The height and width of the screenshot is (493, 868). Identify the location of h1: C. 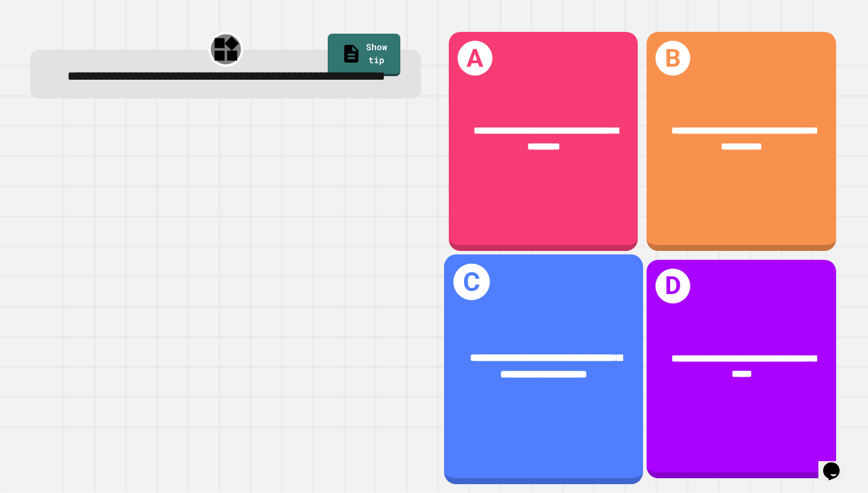
(471, 282).